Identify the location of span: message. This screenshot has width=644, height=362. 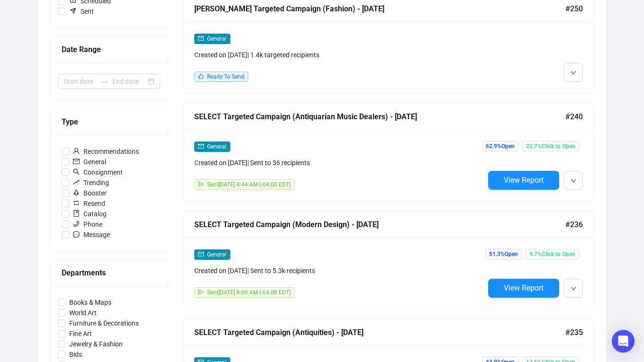
(76, 234).